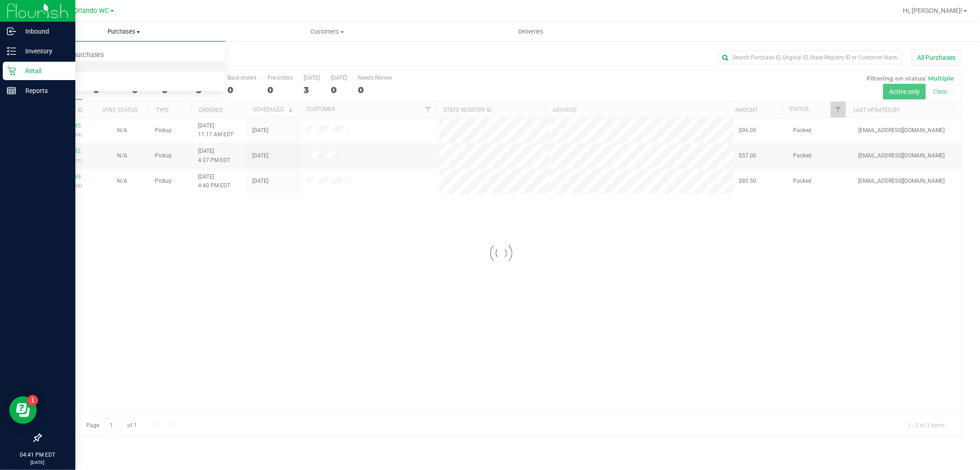  What do you see at coordinates (44, 51) in the screenshot?
I see `p: Inventory` at bounding box center [44, 51].